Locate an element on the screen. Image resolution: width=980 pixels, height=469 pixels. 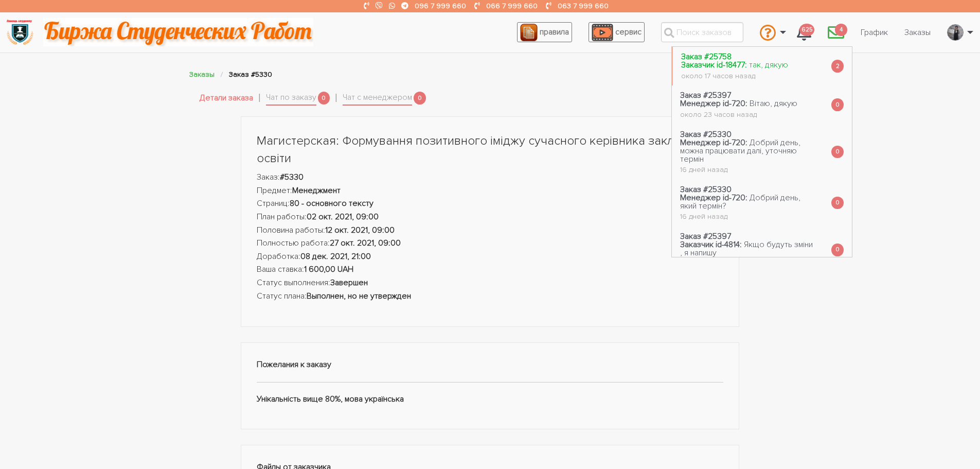
img: agreement_icon-feca34a61ba7f3d1581b08bc946b2ec1ccb426f67415f344566775c155b7f62c.png is located at coordinates (529, 32).